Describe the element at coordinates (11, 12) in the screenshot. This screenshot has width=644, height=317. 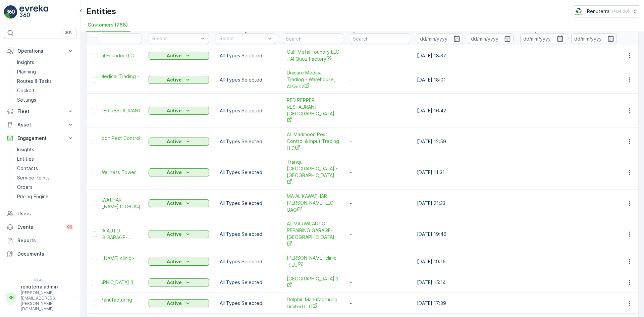
I see `img: logo` at that location.